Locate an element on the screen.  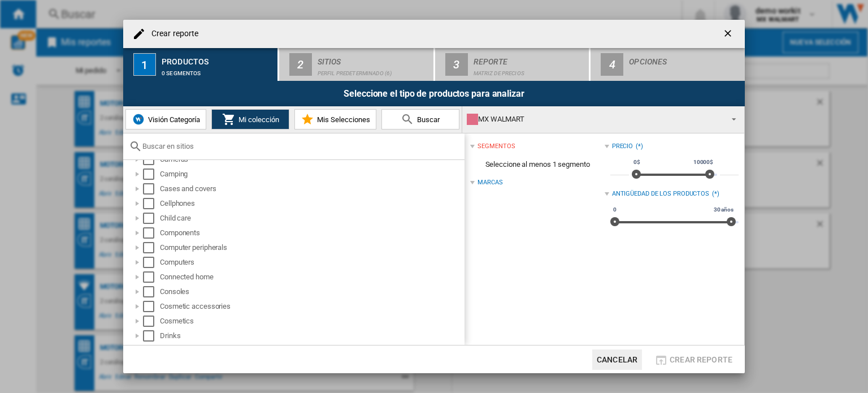
span: 0$ is located at coordinates (637, 163).